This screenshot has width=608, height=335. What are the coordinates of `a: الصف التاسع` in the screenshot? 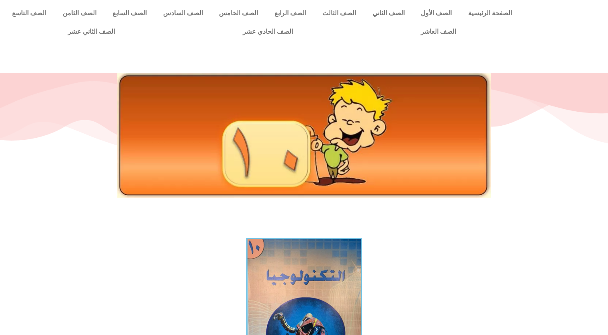 It's located at (29, 13).